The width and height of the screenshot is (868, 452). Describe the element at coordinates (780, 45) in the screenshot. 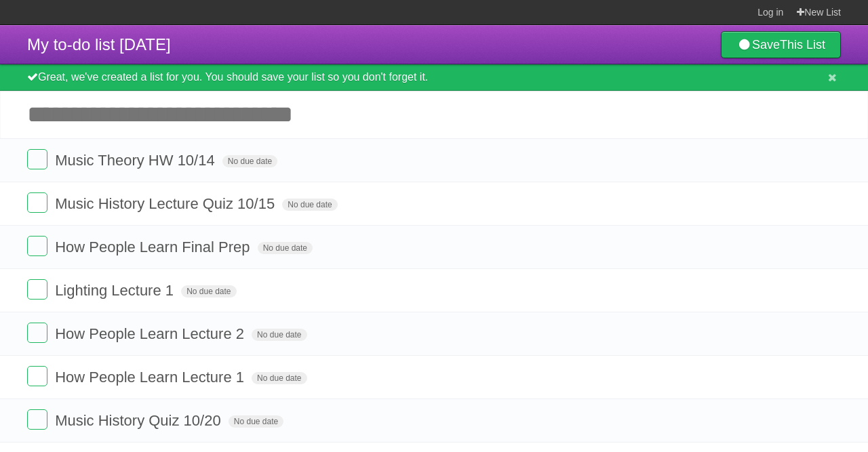

I see `a: SaveThis List` at that location.